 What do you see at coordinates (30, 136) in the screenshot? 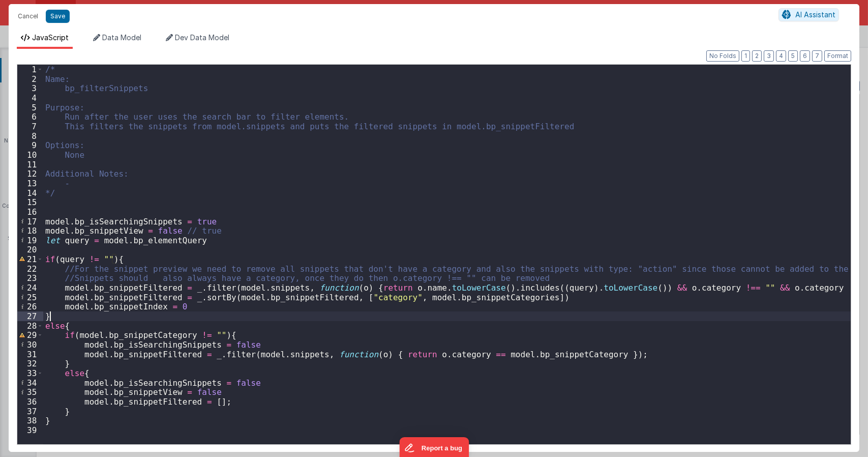
I see `div: 8` at bounding box center [30, 136].